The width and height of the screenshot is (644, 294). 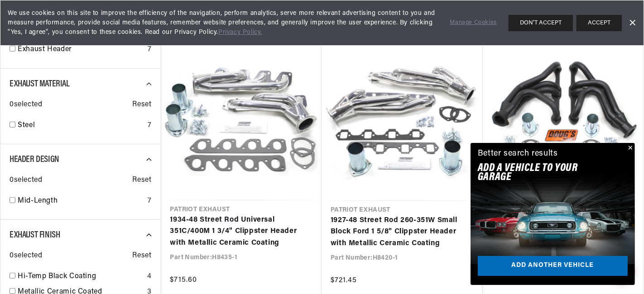 I want to click on button: DON'T ACCEPT, so click(x=541, y=23).